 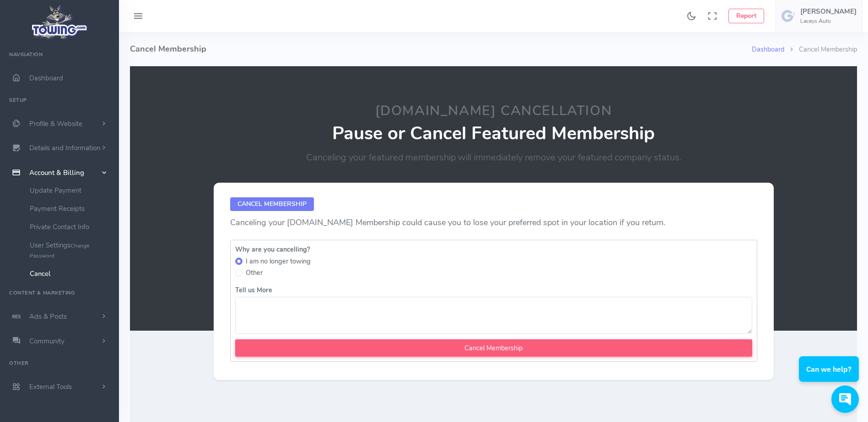 What do you see at coordinates (56, 124) in the screenshot?
I see `span: Profile & Website` at bounding box center [56, 124].